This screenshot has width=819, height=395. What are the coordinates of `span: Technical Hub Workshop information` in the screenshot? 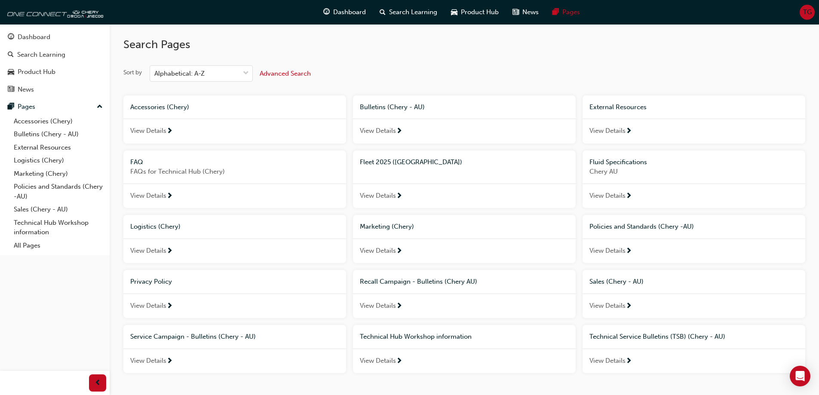 It's located at (416, 337).